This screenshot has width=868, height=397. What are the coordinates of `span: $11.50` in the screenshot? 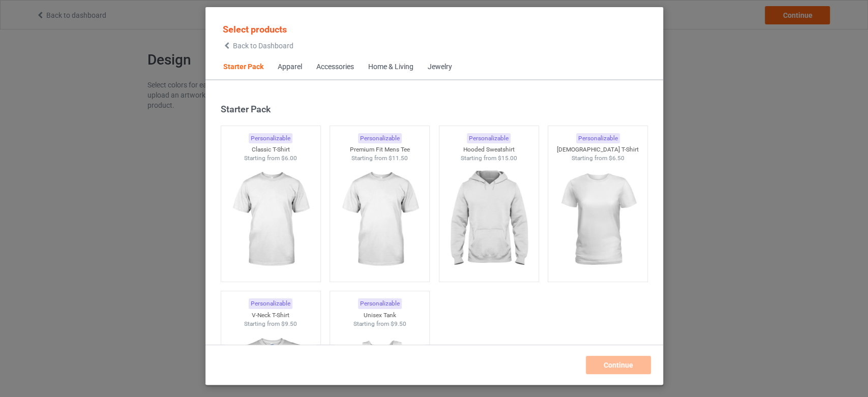 It's located at (399, 158).